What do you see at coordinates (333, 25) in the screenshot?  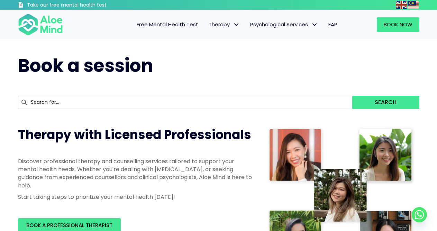 I see `a: EAP` at bounding box center [333, 25].